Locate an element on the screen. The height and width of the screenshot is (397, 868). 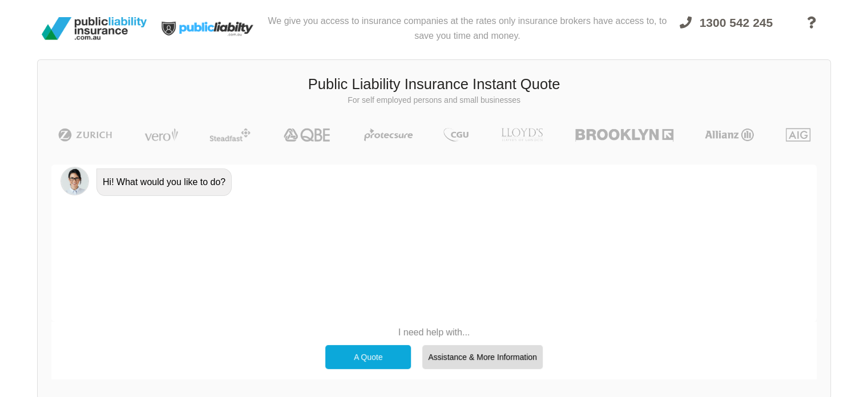
div: We give you access to insurance companies at the rates only insurance brokers have access to, to ... is located at coordinates (467, 29).